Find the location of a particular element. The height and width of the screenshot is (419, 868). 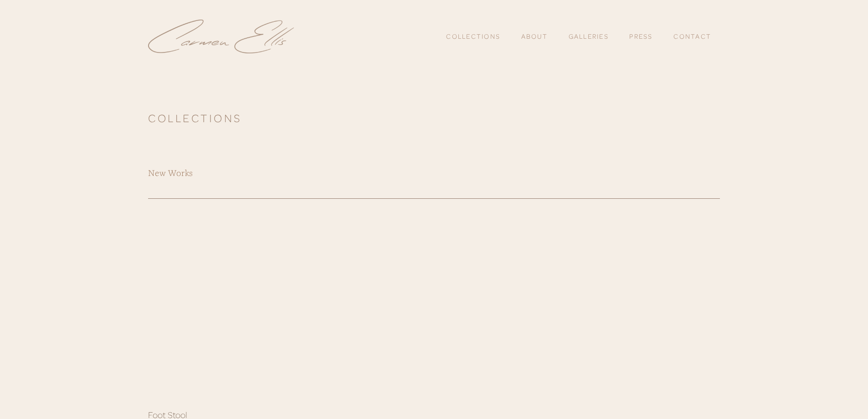

a: About is located at coordinates (535, 36).